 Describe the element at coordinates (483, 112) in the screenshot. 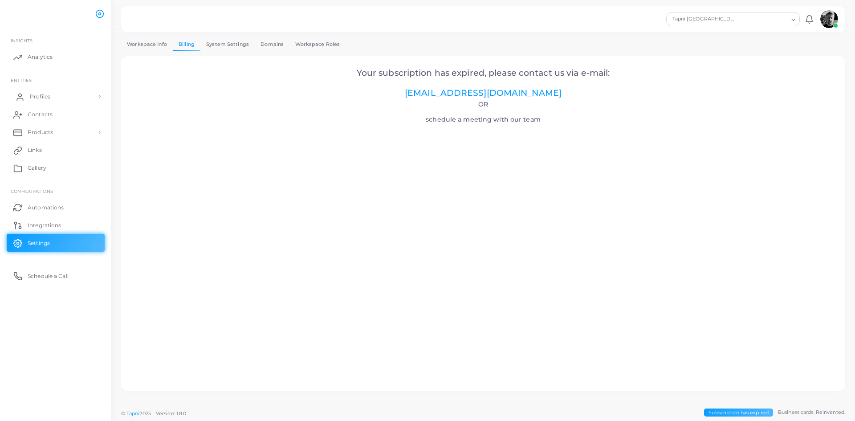

I see `h4: schedule a meeting with our team` at that location.